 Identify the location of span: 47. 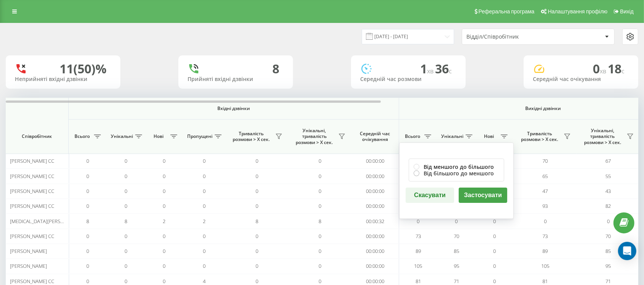
(545, 191).